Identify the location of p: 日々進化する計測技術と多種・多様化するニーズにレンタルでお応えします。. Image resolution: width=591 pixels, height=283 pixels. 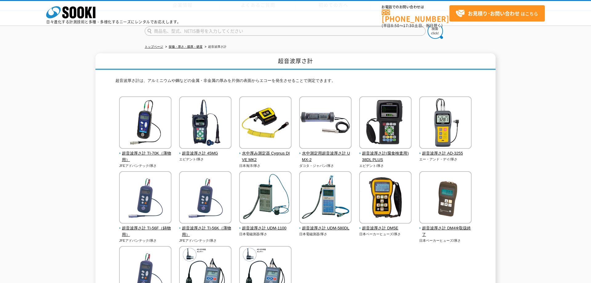
(114, 22).